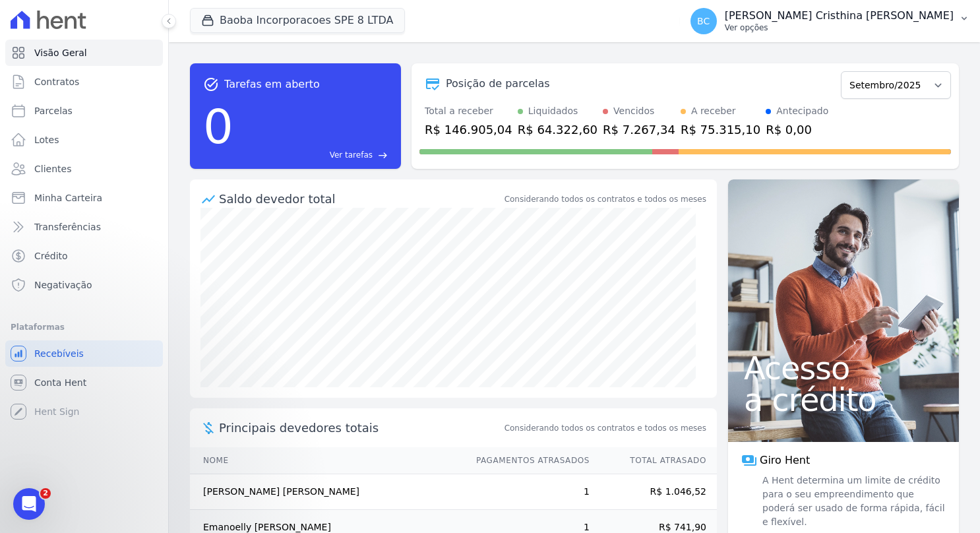 This screenshot has width=980, height=533. Describe the element at coordinates (47, 140) in the screenshot. I see `span: Lotes` at that location.